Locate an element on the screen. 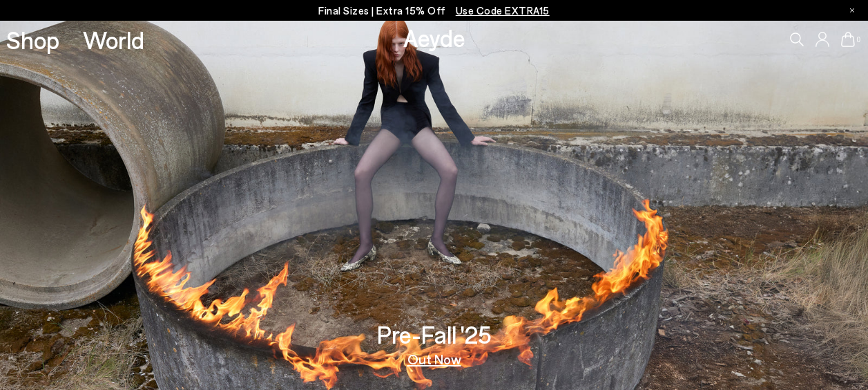 Image resolution: width=868 pixels, height=390 pixels. a: Shop is located at coordinates (33, 39).